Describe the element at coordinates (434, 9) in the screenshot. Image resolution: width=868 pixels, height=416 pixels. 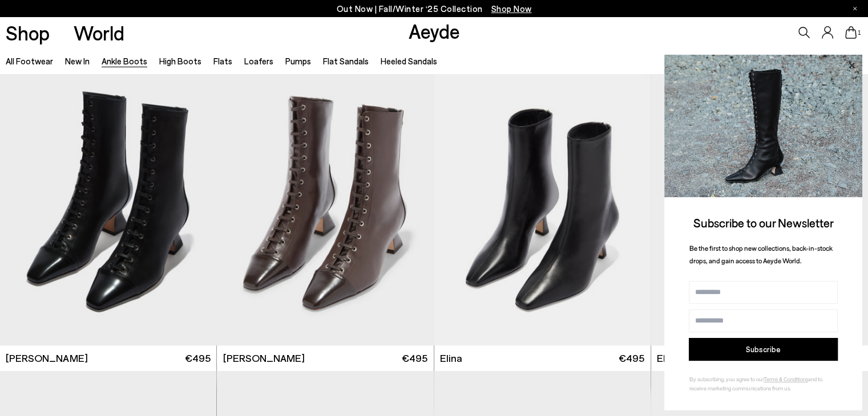
I see `p: Out Now | Fall/Winter ‘25 Collection` at that location.